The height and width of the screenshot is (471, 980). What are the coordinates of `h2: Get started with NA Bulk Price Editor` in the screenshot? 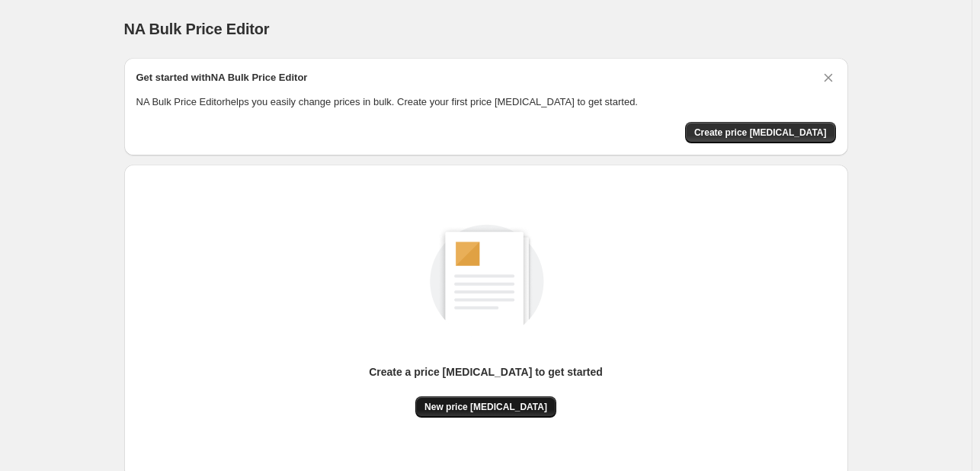 It's located at (222, 78).